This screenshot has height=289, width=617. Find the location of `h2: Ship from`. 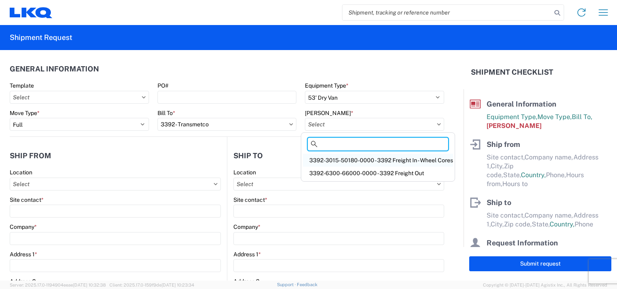

h2: Ship from is located at coordinates (30, 156).